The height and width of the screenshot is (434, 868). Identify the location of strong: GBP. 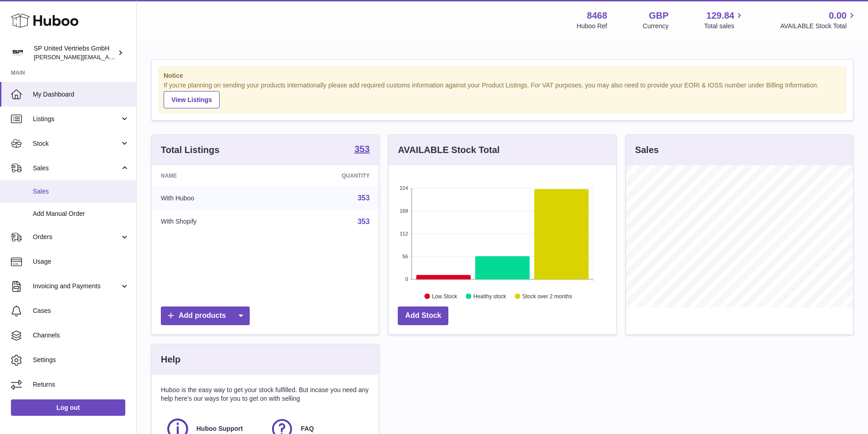
(658, 15).